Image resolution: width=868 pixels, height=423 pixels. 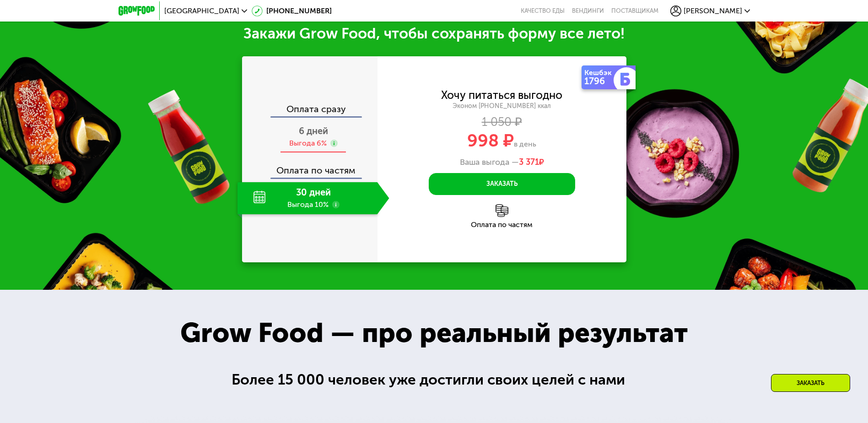 I want to click on span: в день, so click(x=525, y=144).